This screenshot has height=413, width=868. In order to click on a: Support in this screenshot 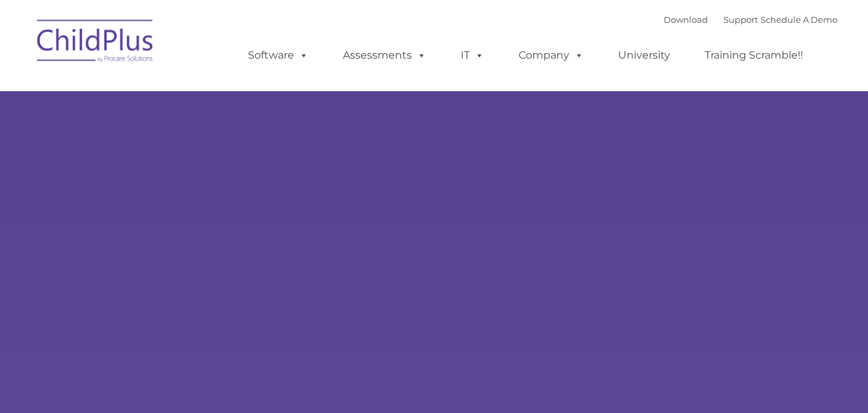, I will do `click(741, 20)`.